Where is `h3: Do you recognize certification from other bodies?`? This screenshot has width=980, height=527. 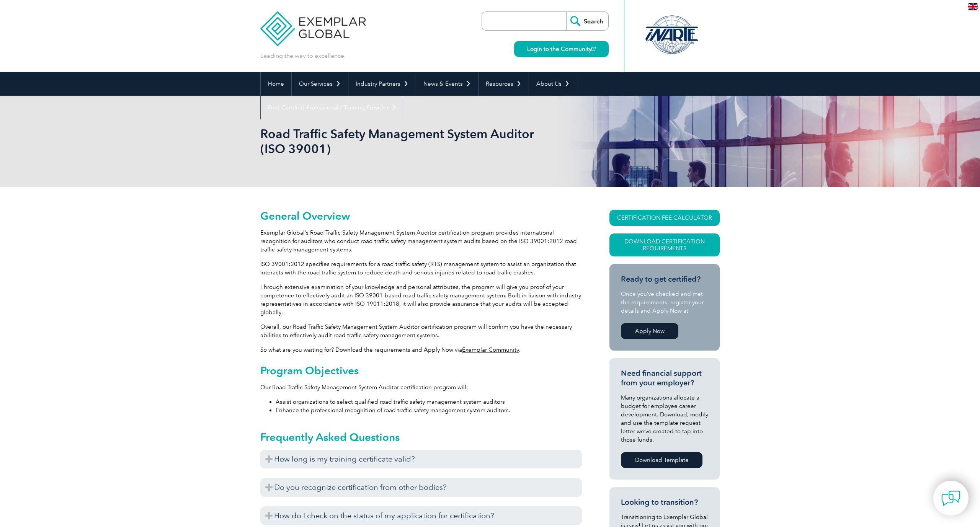 h3: Do you recognize certification from other bodies? is located at coordinates (421, 487).